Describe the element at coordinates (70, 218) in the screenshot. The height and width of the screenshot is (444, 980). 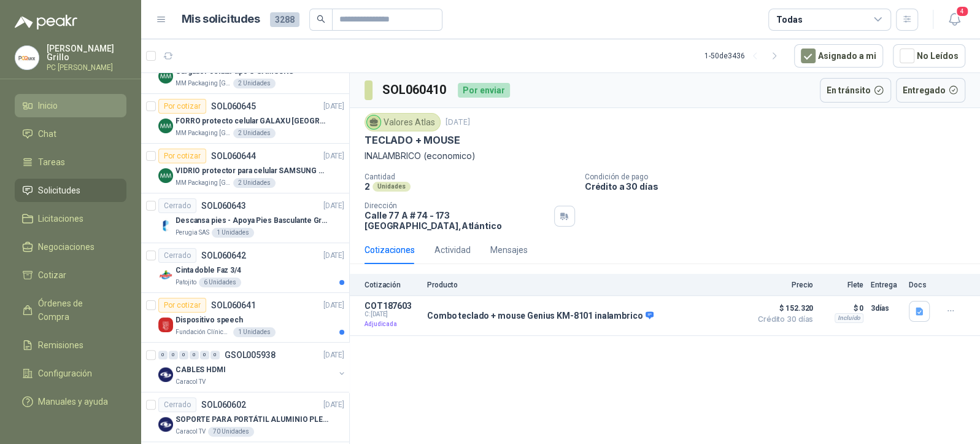
I see `a: Licitaciones` at that location.